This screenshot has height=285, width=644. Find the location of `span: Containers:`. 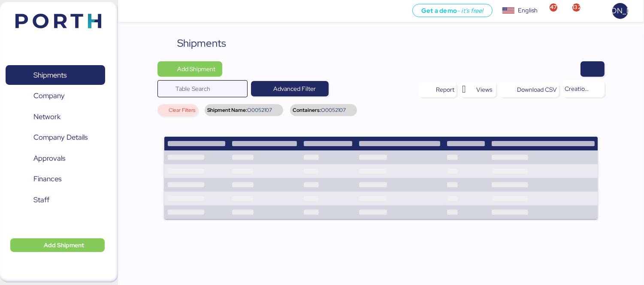

span: Containers: is located at coordinates (306, 110).